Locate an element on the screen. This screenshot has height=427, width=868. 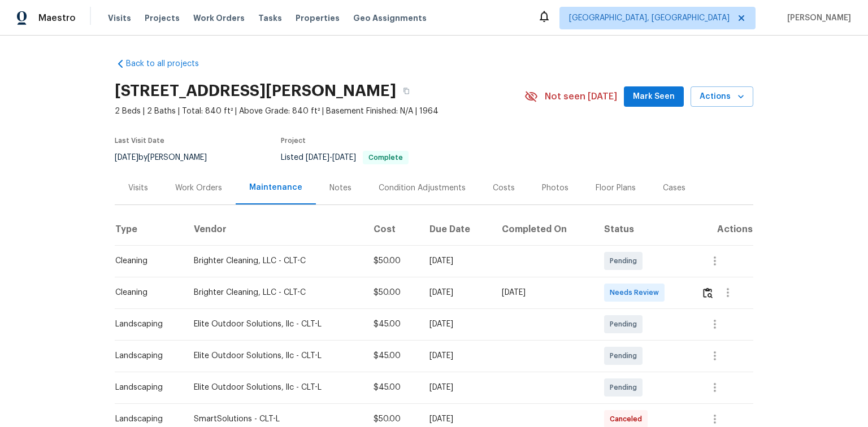
span: Mark Seen is located at coordinates (654, 97).